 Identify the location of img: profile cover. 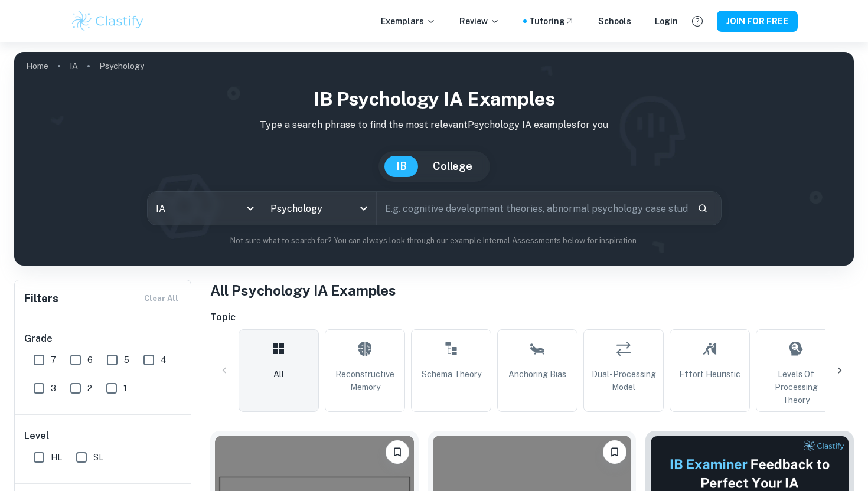
(434, 159).